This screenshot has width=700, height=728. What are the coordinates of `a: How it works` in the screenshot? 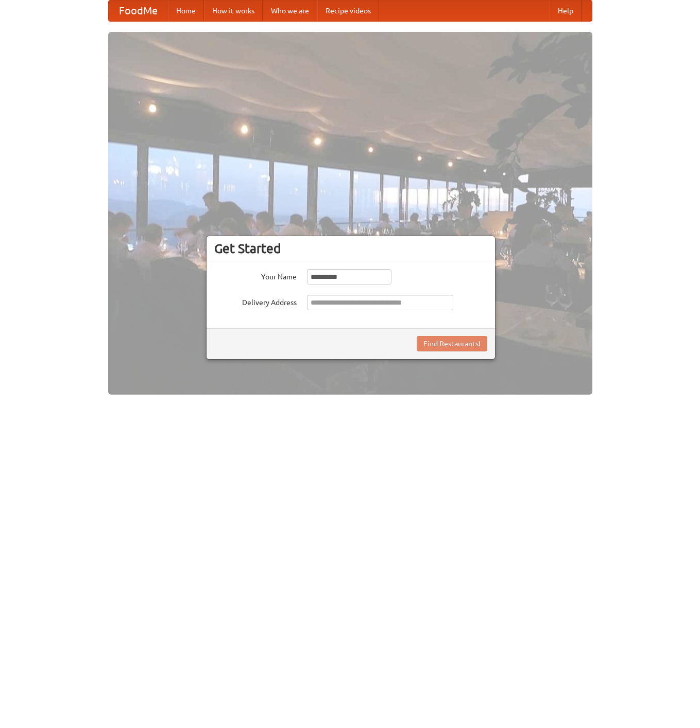 It's located at (233, 11).